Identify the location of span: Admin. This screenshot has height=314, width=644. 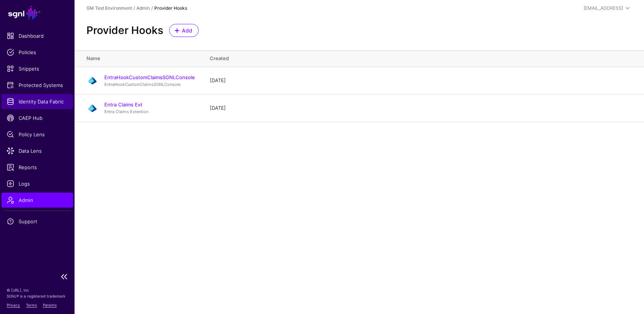
(37, 200).